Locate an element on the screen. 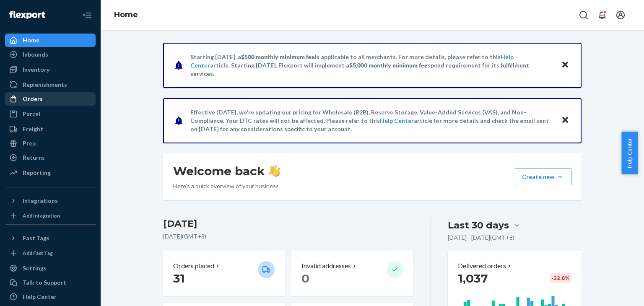 The height and width of the screenshot is (306, 644). div: Settings is located at coordinates (34, 268).